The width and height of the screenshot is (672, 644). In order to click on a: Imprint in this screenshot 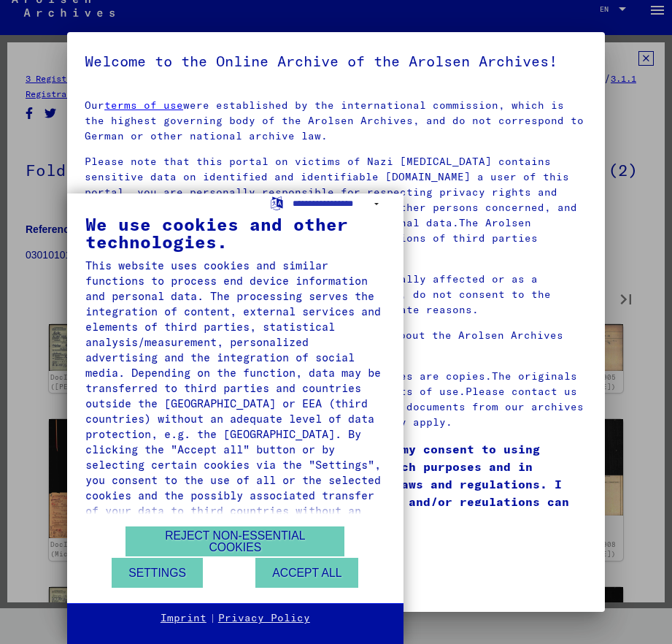, I will do `click(183, 618)`.